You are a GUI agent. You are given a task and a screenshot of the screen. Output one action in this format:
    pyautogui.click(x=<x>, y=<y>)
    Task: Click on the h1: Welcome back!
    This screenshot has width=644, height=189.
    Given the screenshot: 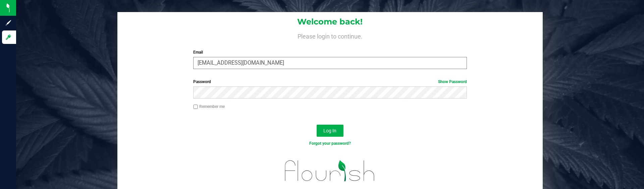 What is the action you would take?
    pyautogui.click(x=330, y=22)
    